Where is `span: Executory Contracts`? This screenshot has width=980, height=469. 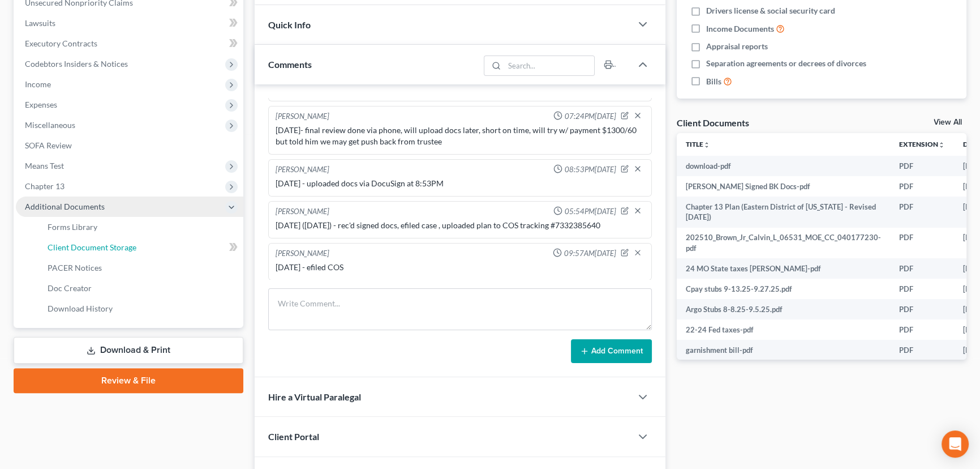
span: Executory Contracts is located at coordinates (61, 43).